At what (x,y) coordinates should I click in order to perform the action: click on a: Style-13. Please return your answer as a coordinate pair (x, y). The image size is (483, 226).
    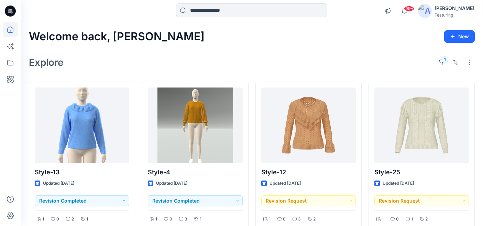
    Looking at the image, I should click on (82, 125).